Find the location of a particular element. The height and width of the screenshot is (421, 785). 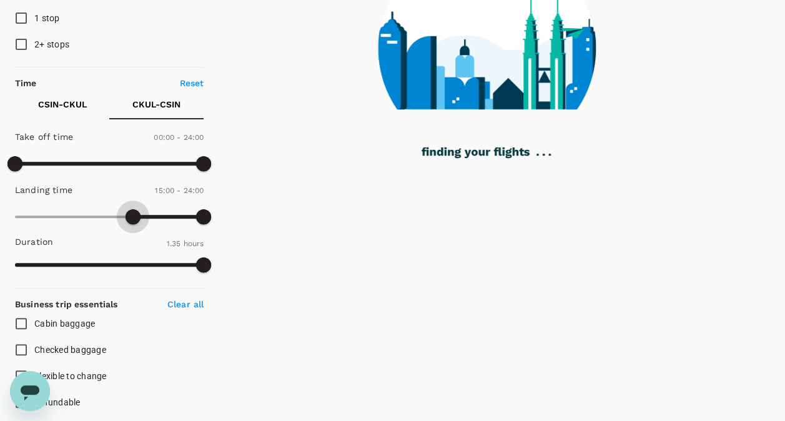

span: Refundable is located at coordinates (57, 402).